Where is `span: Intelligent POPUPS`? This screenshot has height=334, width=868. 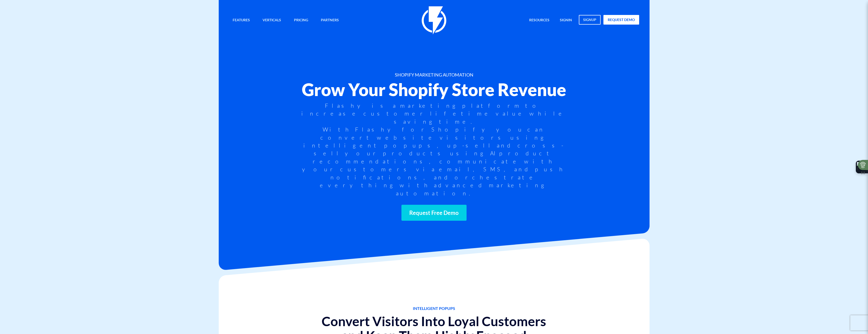
span: Intelligent POPUPS is located at coordinates (434, 309).